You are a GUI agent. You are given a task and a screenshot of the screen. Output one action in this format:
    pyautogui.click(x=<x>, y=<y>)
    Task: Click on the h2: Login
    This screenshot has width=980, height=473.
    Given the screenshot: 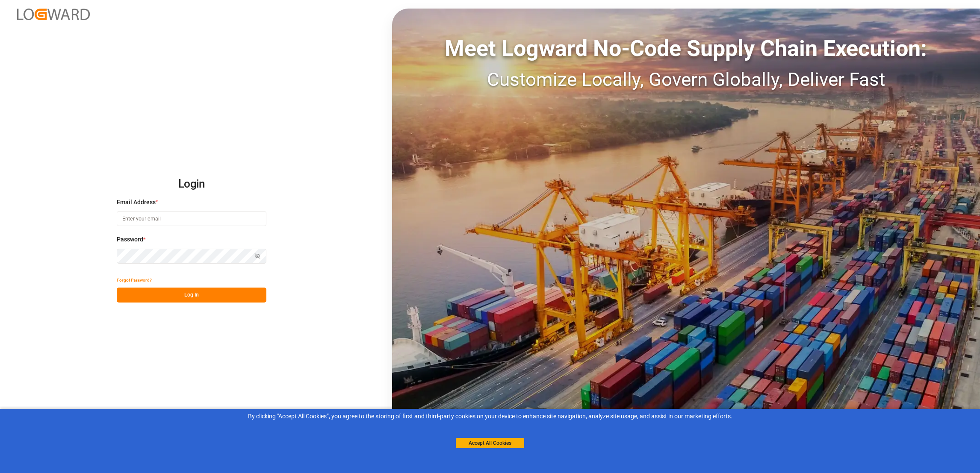 What is the action you would take?
    pyautogui.click(x=191, y=184)
    